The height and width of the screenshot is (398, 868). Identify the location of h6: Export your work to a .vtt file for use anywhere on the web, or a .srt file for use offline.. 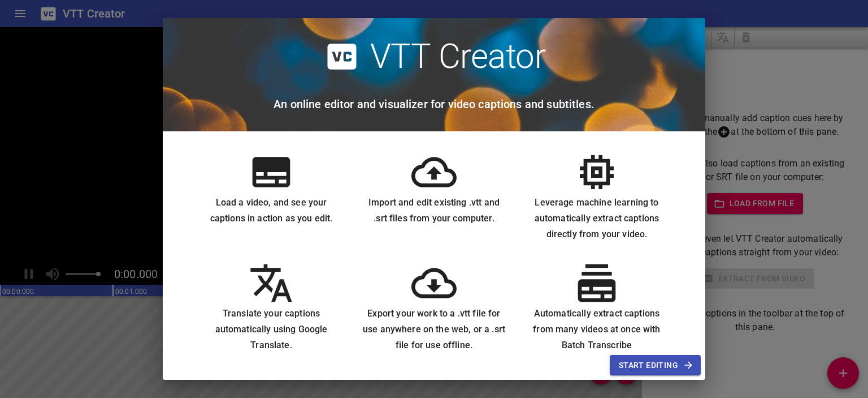
(434, 329).